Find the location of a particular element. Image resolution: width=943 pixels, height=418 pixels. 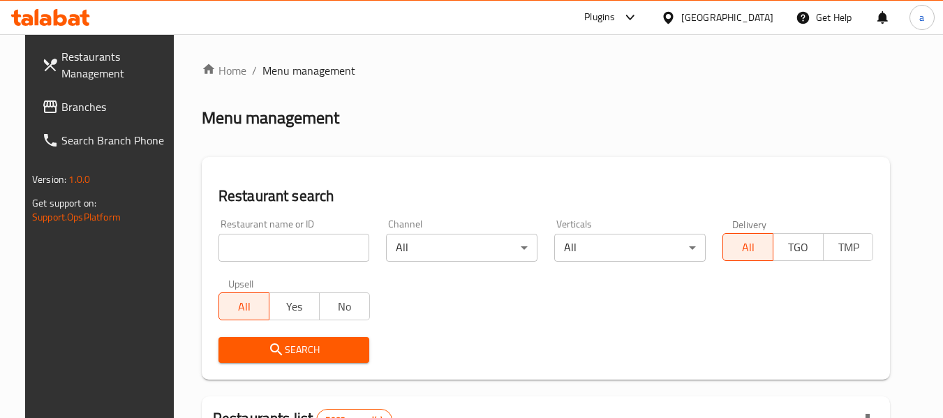

span: Search Branch Phone is located at coordinates (117, 140).